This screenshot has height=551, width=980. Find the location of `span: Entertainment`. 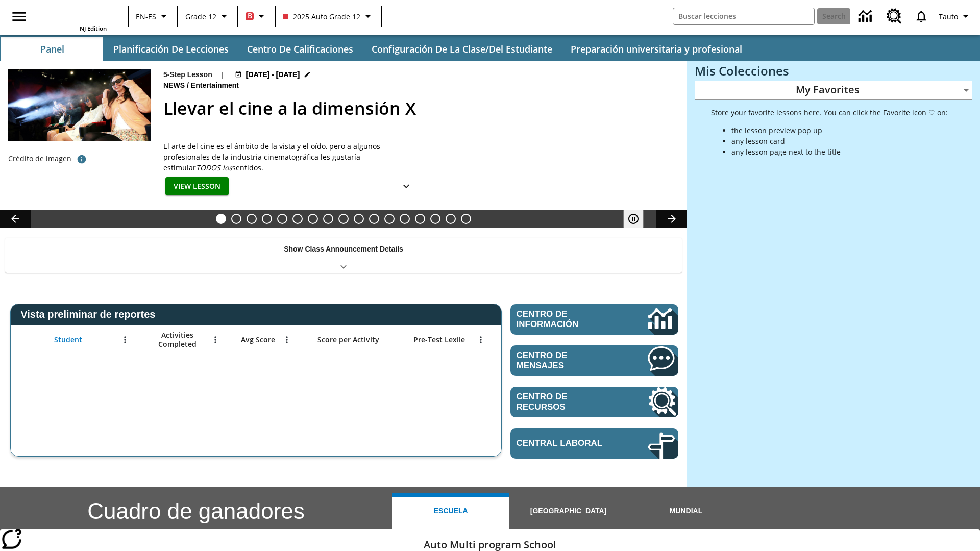

span: Entertainment is located at coordinates (216, 86).